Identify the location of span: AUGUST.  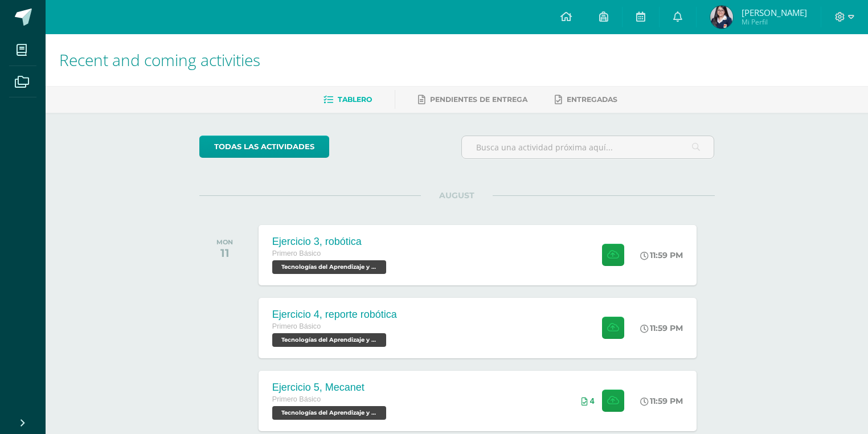
(457, 196).